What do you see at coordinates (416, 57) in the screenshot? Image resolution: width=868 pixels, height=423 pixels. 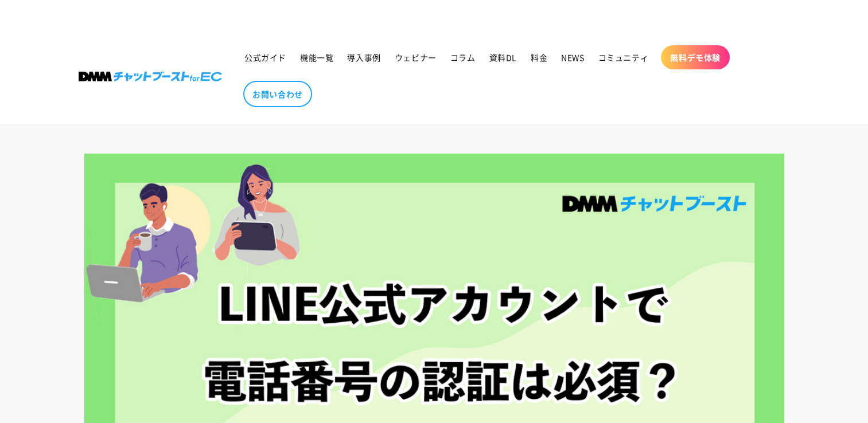 I see `span: ウェビナー` at bounding box center [416, 57].